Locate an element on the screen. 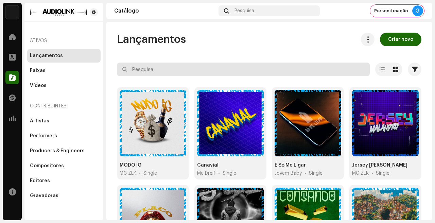  input: Pesquisa is located at coordinates (243, 69).